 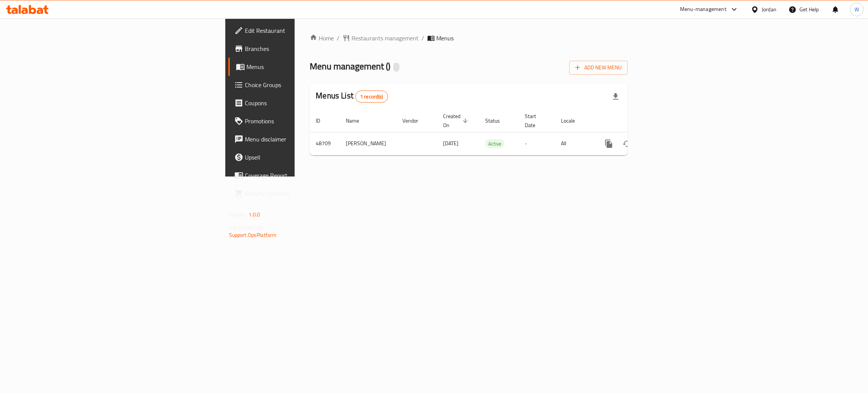 I want to click on span: Coupons, so click(x=304, y=103).